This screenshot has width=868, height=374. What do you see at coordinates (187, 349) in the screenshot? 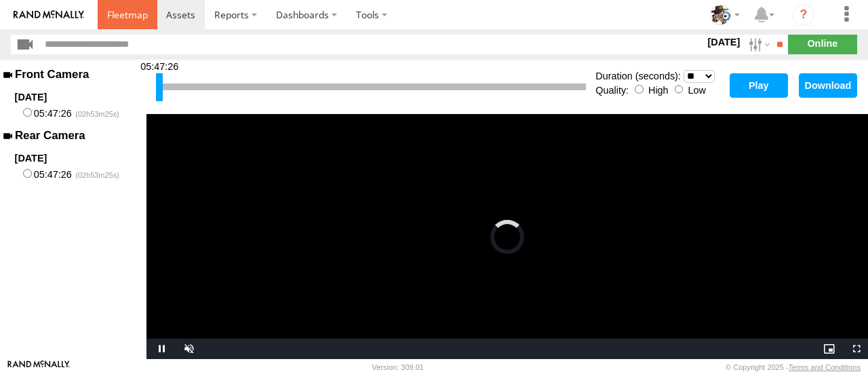
I see `button: Unmute` at bounding box center [187, 349].